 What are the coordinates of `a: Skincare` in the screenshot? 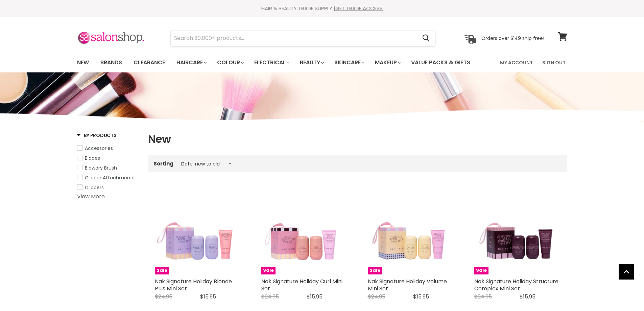 It's located at (349, 63).